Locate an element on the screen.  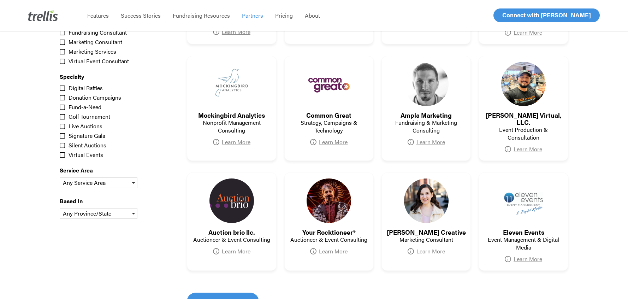
img: Maria Bryan Creative - Trellis Partner is located at coordinates (426, 201).